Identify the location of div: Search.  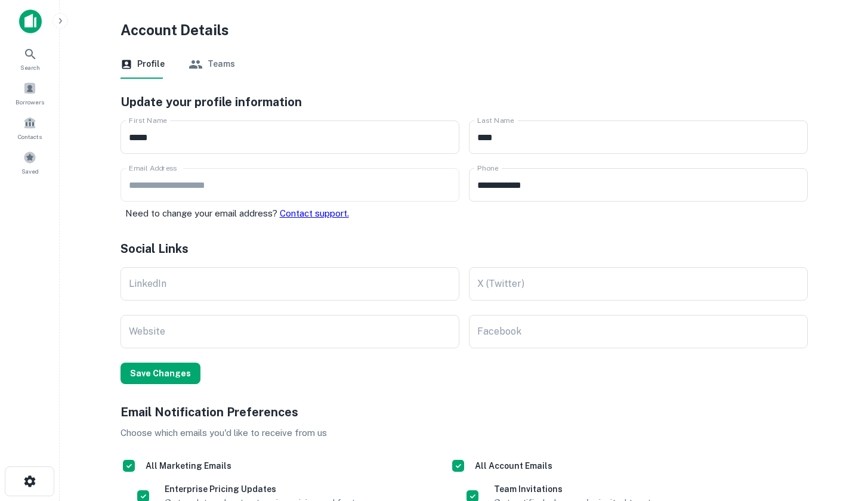
(30, 58).